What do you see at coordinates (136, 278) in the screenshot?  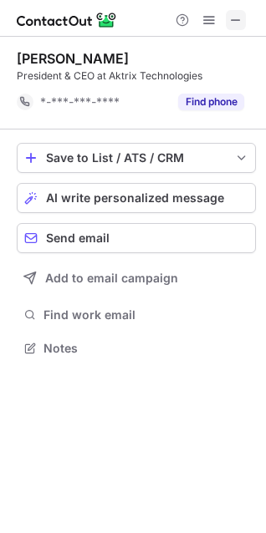 I see `button: Add to email campaign` at bounding box center [136, 278].